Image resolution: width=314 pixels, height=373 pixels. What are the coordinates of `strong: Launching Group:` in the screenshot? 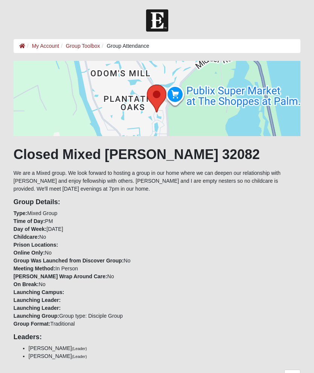 It's located at (36, 316).